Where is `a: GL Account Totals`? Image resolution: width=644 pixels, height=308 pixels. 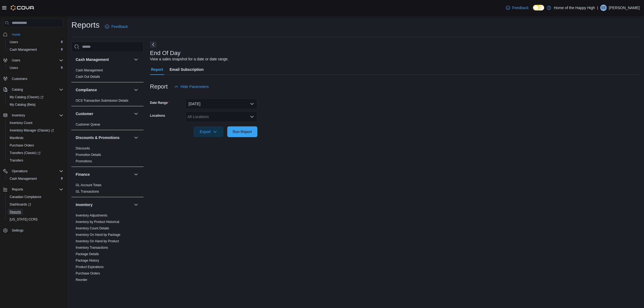
a: GL Account Totals is located at coordinates (89, 185).